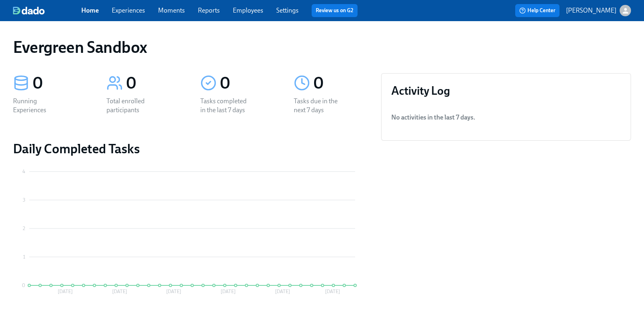 The image size is (644, 311). I want to click on h1: Evergreen Sandbox, so click(80, 47).